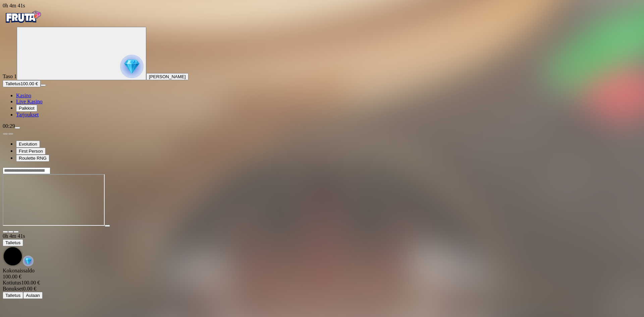 This screenshot has height=317, width=644. Describe the element at coordinates (107, 226) in the screenshot. I see `button: play icon` at that location.